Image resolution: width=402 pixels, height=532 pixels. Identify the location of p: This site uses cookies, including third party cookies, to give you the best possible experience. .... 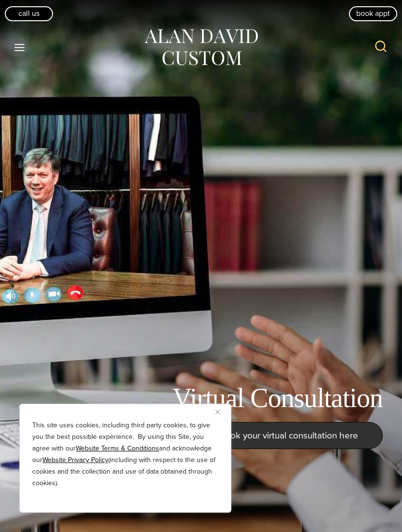
(126, 454).